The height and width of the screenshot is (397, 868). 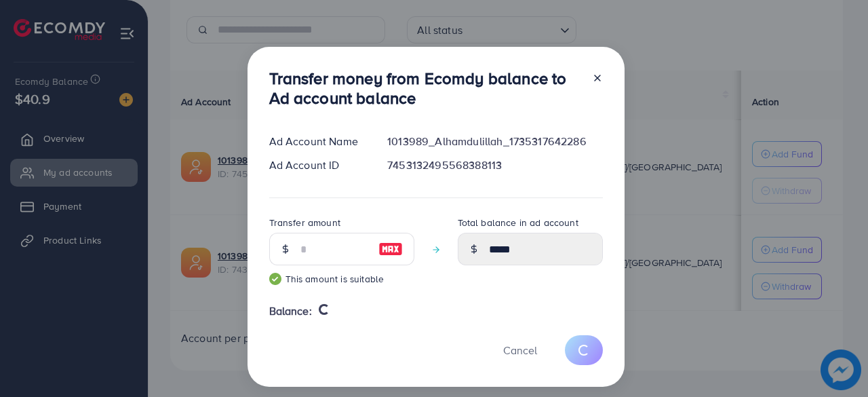 What do you see at coordinates (318, 165) in the screenshot?
I see `div: Ad Account ID` at bounding box center [318, 165].